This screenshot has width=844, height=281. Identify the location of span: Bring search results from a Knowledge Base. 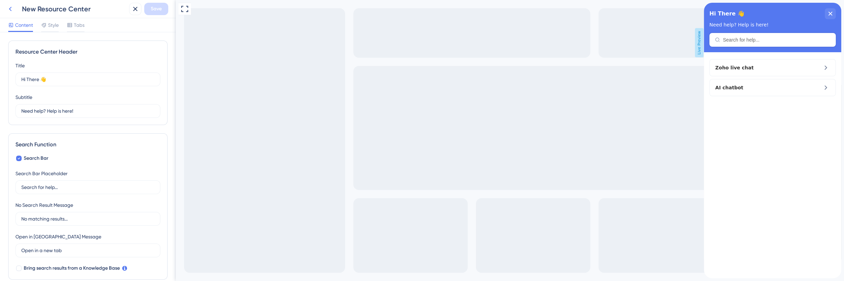
(72, 268).